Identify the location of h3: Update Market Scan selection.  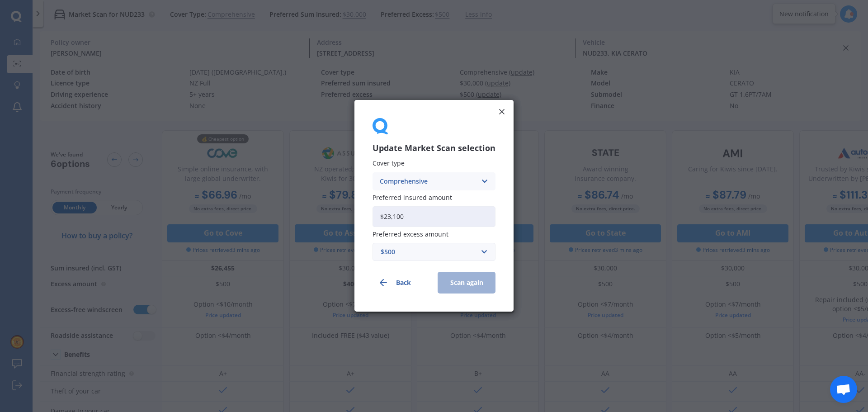
(434, 148).